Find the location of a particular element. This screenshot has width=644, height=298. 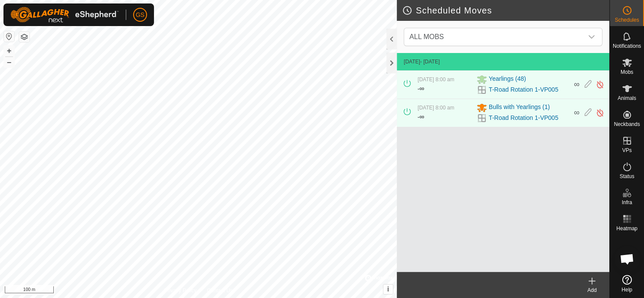

span: Yearlings (48) is located at coordinates (507, 79).